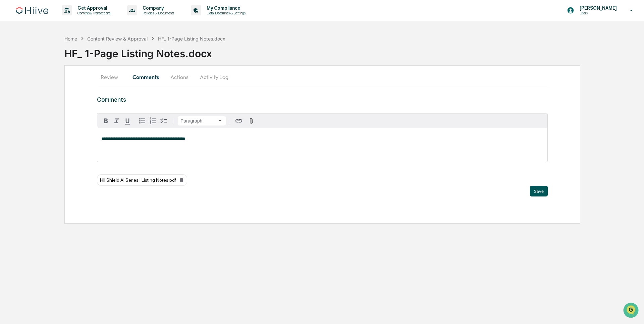  Describe the element at coordinates (66, 55) in the screenshot. I see `div: Start new chat` at that location.